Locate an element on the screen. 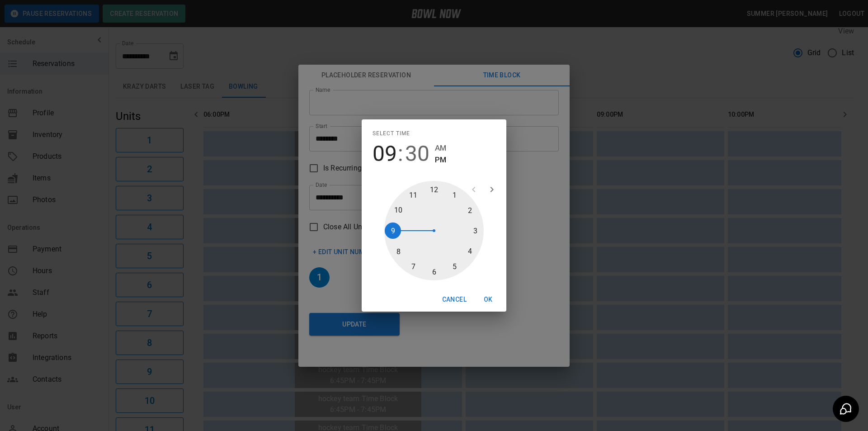 This screenshot has width=868, height=431. button: PM is located at coordinates (440, 159).